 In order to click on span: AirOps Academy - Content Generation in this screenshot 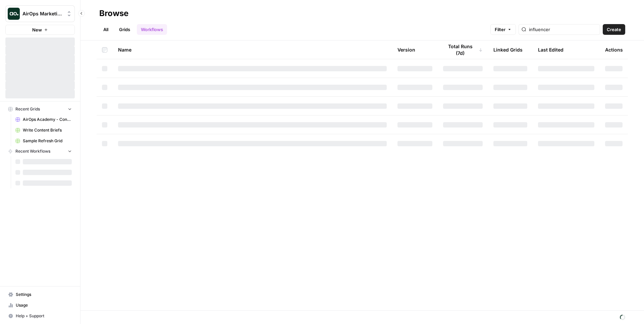, I will do `click(47, 120)`.